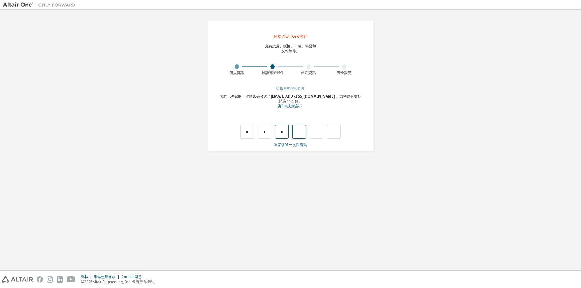 This screenshot has width=581, height=288. What do you see at coordinates (290, 88) in the screenshot?
I see `font: 請檢查您的收件匣` at bounding box center [290, 88].